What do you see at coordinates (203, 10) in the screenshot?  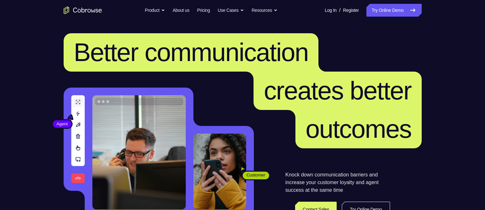 I see `a: Pricing` at bounding box center [203, 10].